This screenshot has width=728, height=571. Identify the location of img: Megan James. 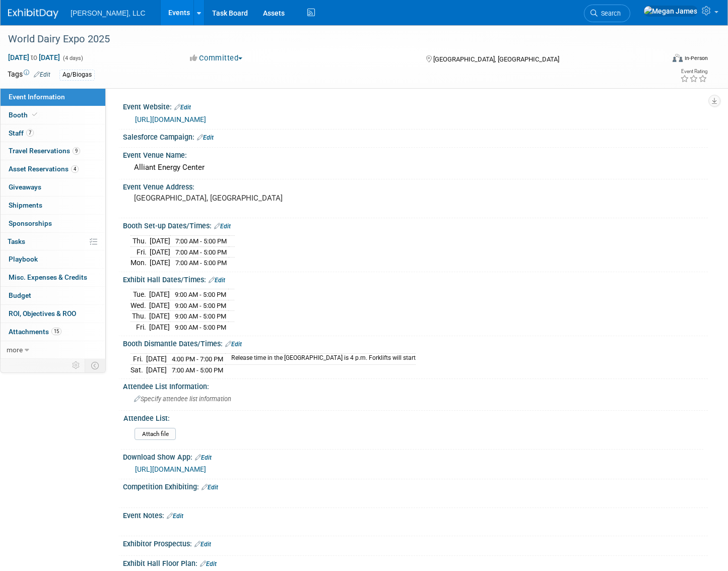
(671, 11).